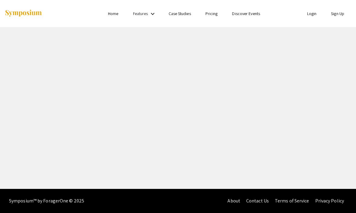 Image resolution: width=356 pixels, height=213 pixels. Describe the element at coordinates (211, 14) in the screenshot. I see `a: Pricing` at that location.